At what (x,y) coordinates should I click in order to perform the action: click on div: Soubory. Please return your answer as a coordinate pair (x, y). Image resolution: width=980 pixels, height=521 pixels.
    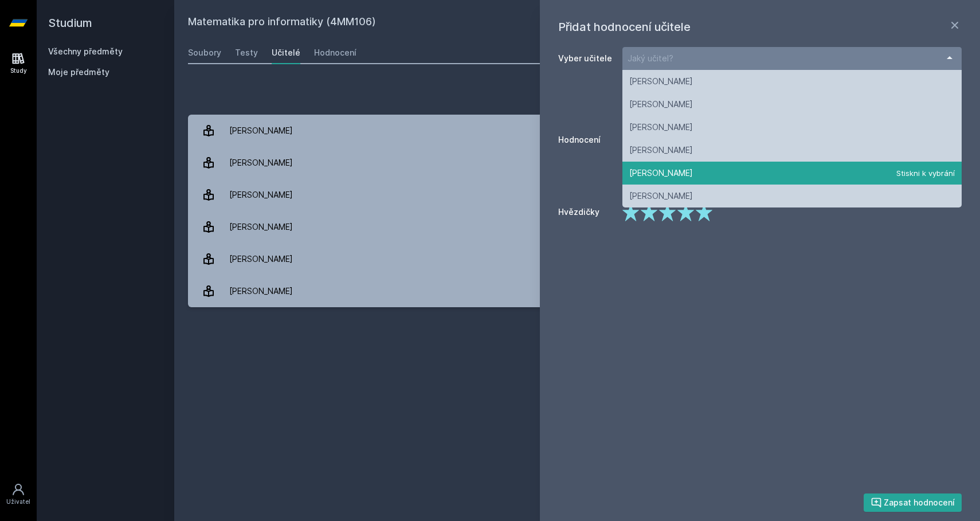
    Looking at the image, I should click on (205, 53).